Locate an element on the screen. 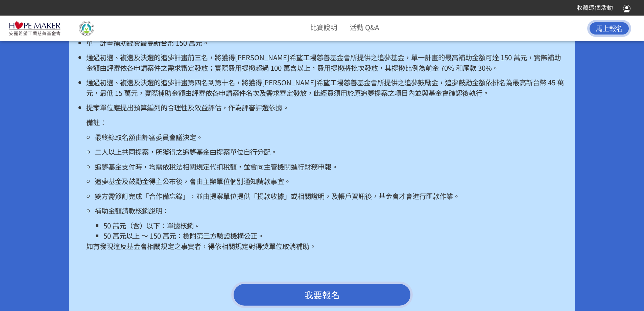  p: 單一計畫補助經費最高新台幣 150 萬元。 is located at coordinates (326, 42).